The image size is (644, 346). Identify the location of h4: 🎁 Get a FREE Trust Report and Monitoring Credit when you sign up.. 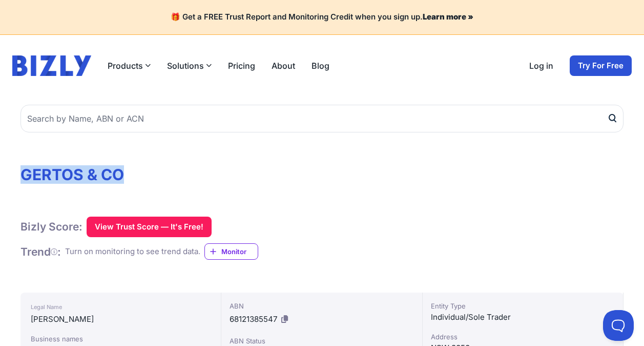
(322, 17).